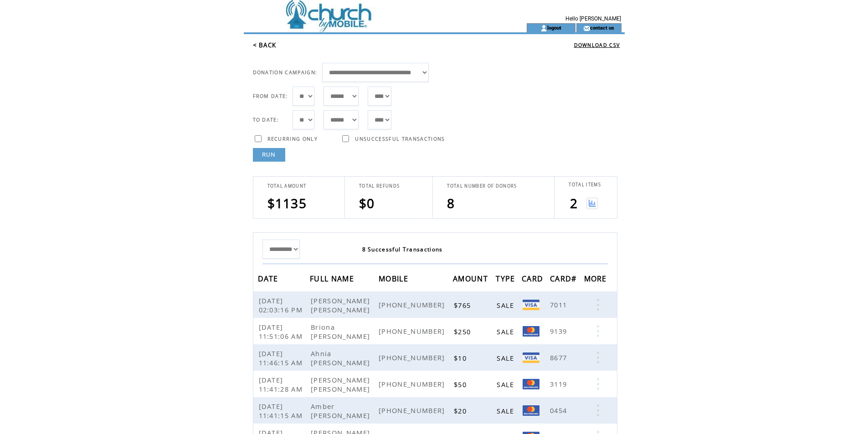  Describe the element at coordinates (592, 203) in the screenshot. I see `img: View graph` at that location.